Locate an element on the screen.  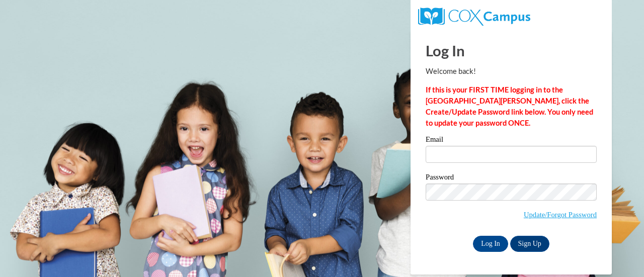
input: Log In is located at coordinates (490, 244).